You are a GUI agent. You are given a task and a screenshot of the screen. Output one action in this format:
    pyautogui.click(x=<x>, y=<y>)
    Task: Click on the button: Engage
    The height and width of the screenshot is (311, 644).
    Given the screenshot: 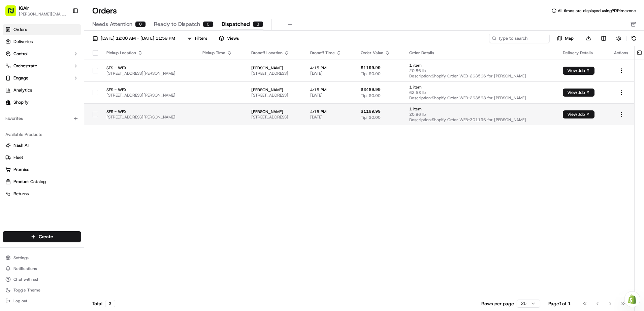 What is the action you would take?
    pyautogui.click(x=42, y=78)
    